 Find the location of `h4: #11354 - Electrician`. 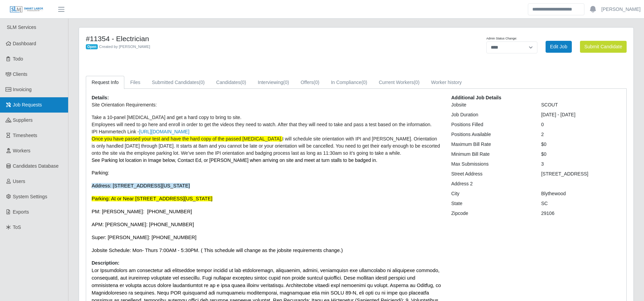

h4: #11354 - Electrician is located at coordinates (242, 38).